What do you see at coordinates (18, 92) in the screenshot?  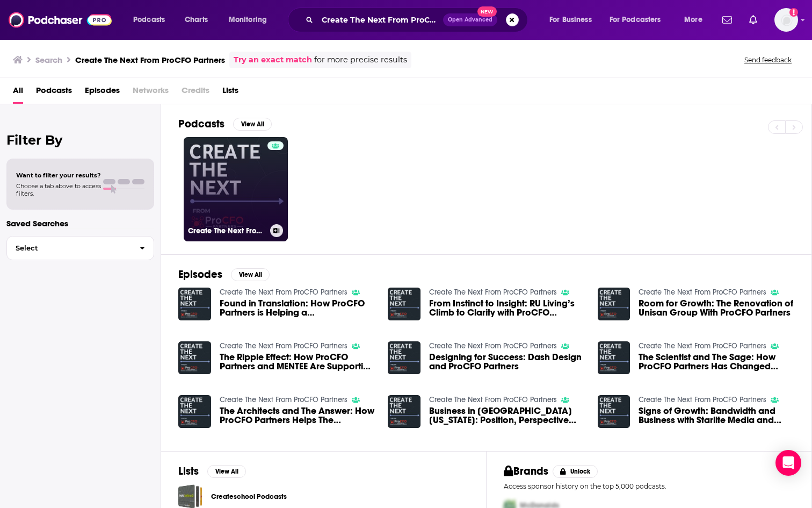 I see `a: All` at bounding box center [18, 92].